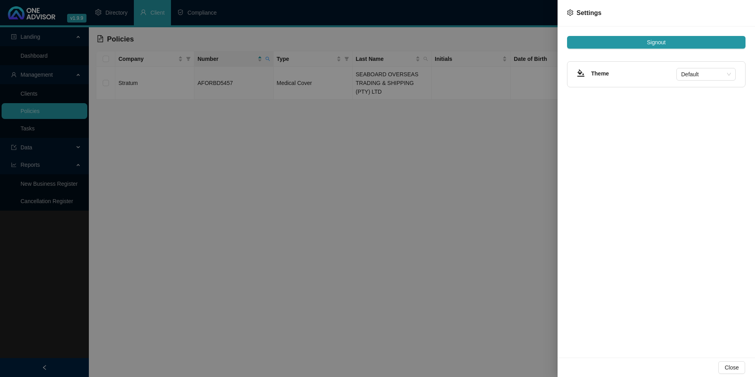 The image size is (755, 377). What do you see at coordinates (581, 73) in the screenshot?
I see `span: bg-colors` at bounding box center [581, 73].